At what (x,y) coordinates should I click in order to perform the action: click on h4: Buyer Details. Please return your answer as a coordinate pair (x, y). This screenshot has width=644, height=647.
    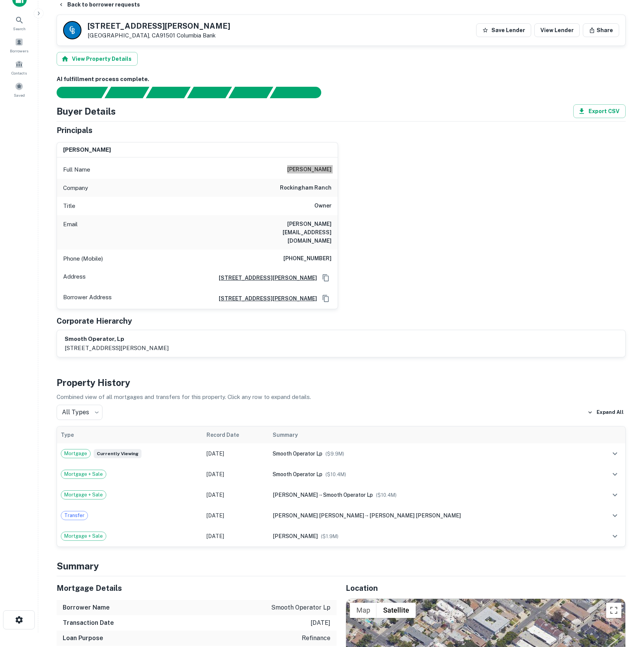
    Looking at the image, I should click on (86, 111).